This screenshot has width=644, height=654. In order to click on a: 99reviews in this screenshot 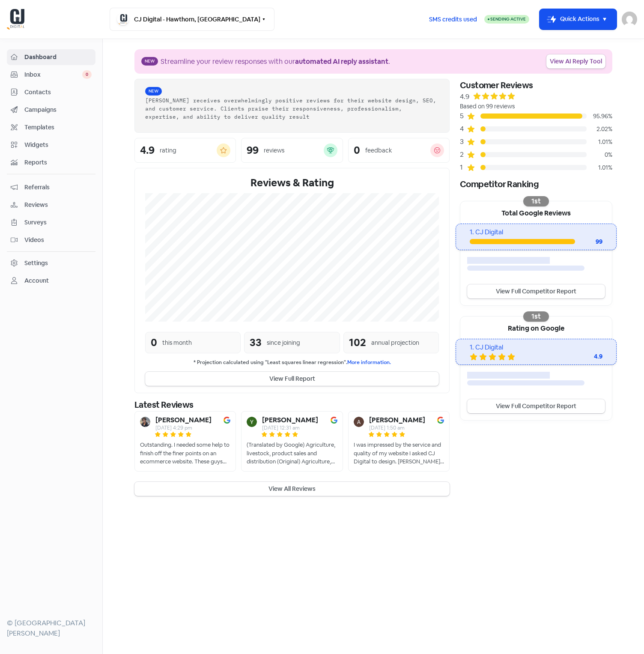, I will do `click(292, 150)`.